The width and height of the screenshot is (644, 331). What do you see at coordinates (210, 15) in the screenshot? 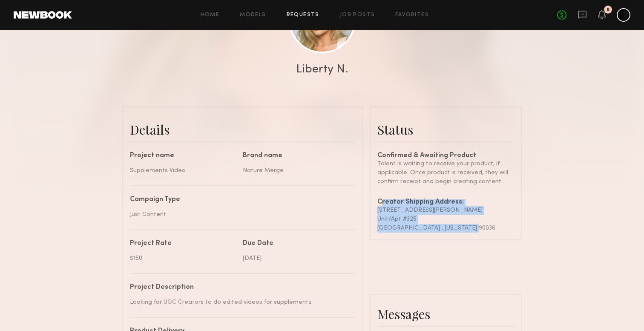
I see `a: Home` at bounding box center [210, 15].